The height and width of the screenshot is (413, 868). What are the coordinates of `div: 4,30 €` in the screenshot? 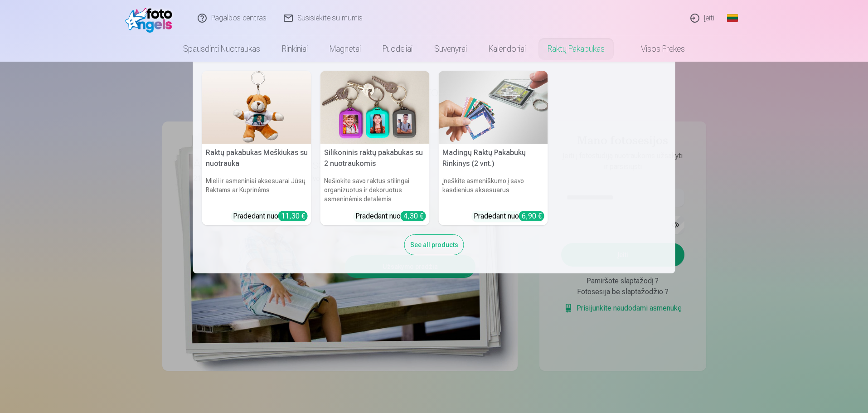 It's located at (413, 216).